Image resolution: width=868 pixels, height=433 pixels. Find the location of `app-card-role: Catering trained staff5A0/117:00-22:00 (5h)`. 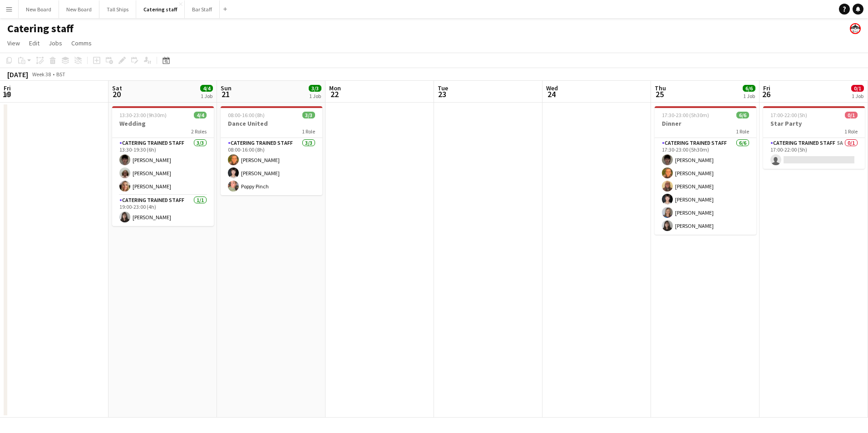

app-card-role: Catering trained staff5A0/117:00-22:00 (5h) is located at coordinates (814, 154).